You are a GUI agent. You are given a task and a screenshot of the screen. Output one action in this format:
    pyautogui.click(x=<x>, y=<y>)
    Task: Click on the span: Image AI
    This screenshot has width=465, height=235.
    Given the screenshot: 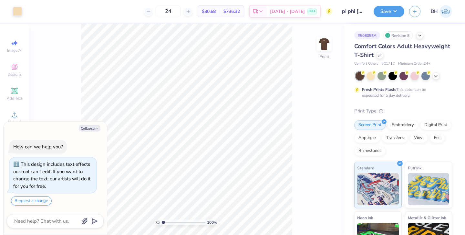 What is the action you would take?
    pyautogui.click(x=15, y=50)
    